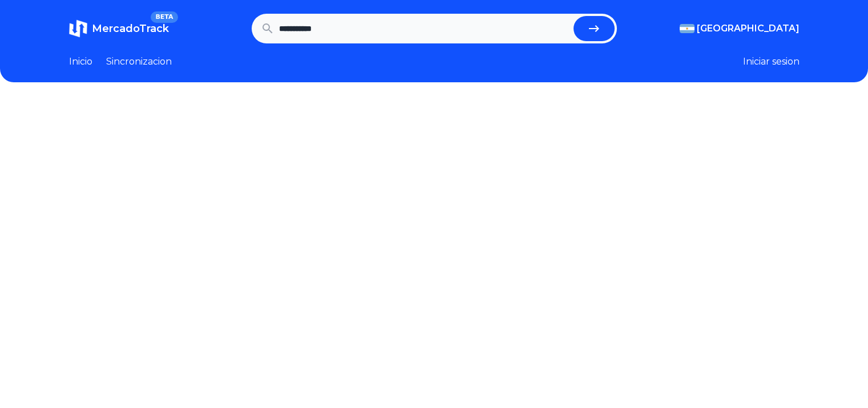 This screenshot has width=868, height=408. Describe the element at coordinates (771, 62) in the screenshot. I see `button: Iniciar sesion` at that location.